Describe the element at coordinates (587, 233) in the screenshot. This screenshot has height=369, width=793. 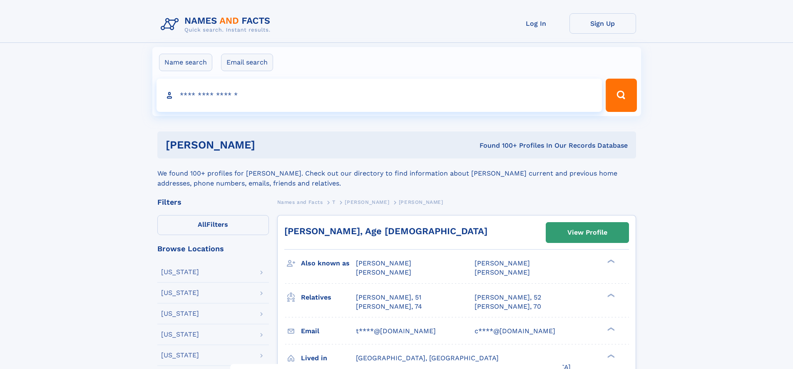
I see `a: View Profile` at that location.